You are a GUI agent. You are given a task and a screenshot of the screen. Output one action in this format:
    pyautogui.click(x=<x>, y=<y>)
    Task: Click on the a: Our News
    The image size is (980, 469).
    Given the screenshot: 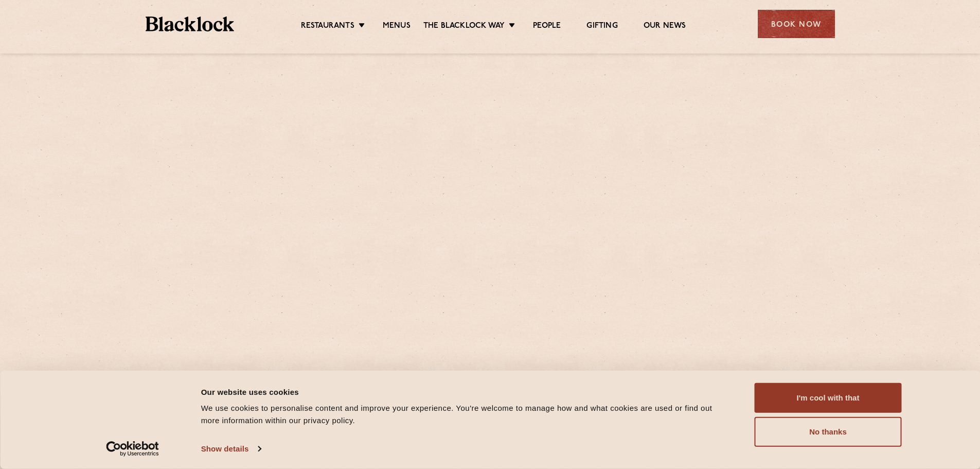 What is the action you would take?
    pyautogui.click(x=665, y=27)
    